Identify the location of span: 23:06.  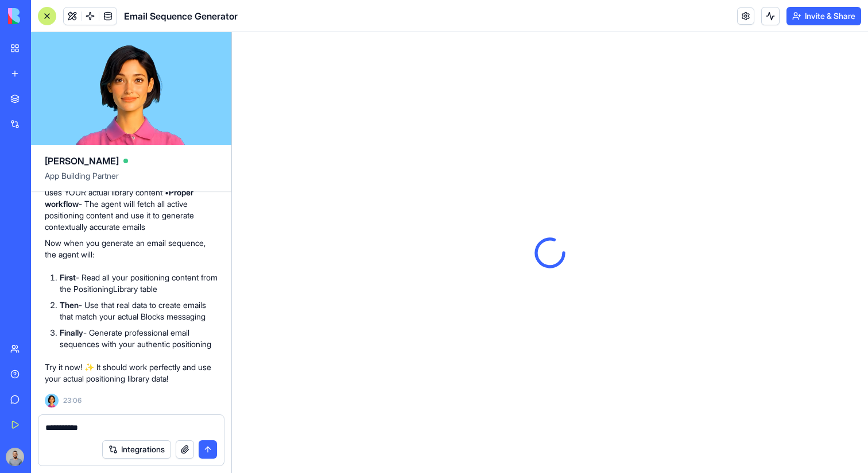
(72, 401).